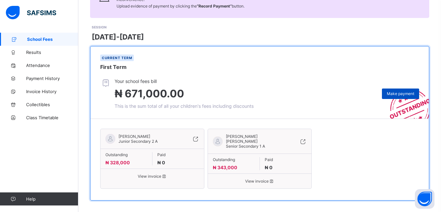 This screenshot has height=212, width=441. What do you see at coordinates (245, 146) in the screenshot?
I see `span: Senior Secondary 1 A` at bounding box center [245, 146].